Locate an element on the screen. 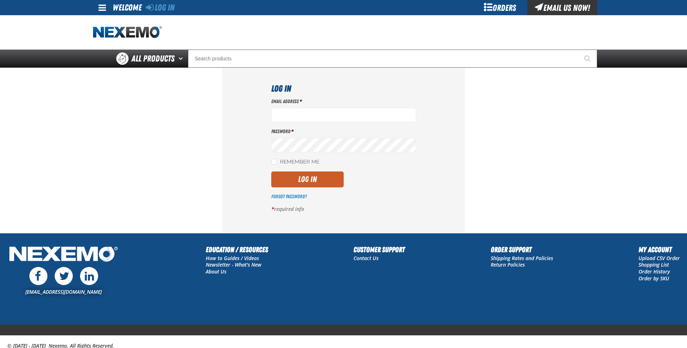 This screenshot has height=348, width=687. a: Log In is located at coordinates (160, 8).